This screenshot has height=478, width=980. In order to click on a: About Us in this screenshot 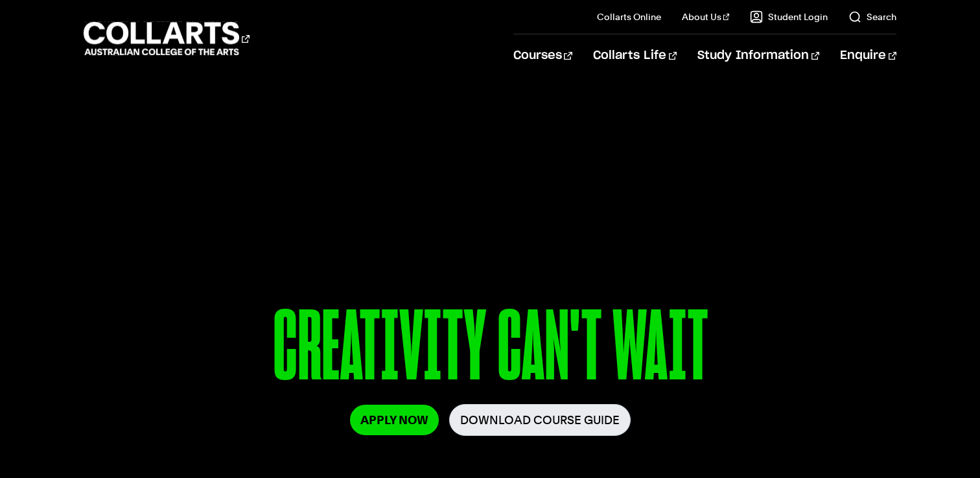, I will do `click(706, 17)`.